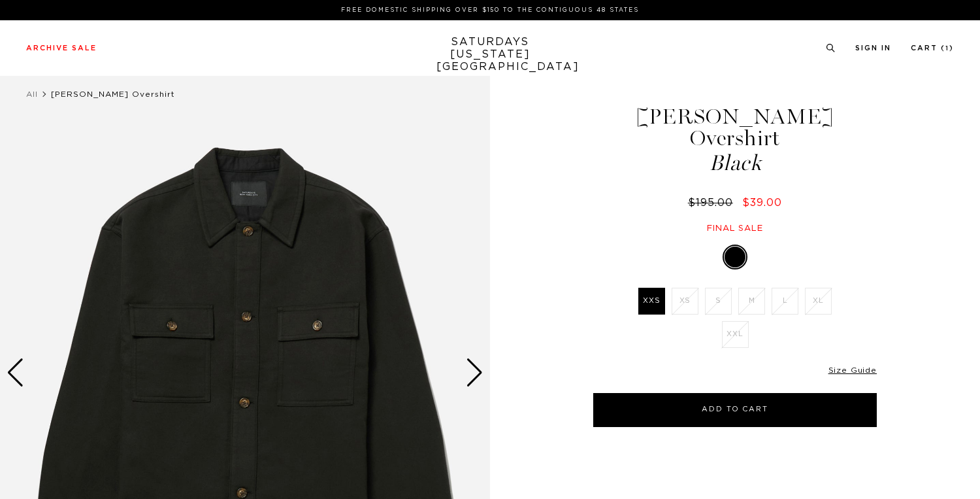 This screenshot has width=980, height=499. What do you see at coordinates (490, 10) in the screenshot?
I see `p: FREE DOMESTIC SHIPPING OVER $150 TO THE CONTIGUOUS 48 STATES` at bounding box center [490, 10].